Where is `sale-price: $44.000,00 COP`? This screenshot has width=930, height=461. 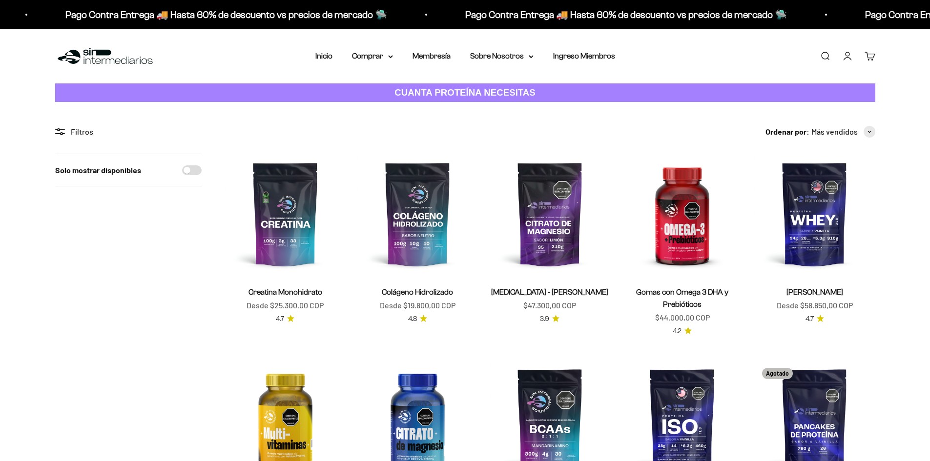 sale-price: $44.000,00 COP is located at coordinates (683, 318).